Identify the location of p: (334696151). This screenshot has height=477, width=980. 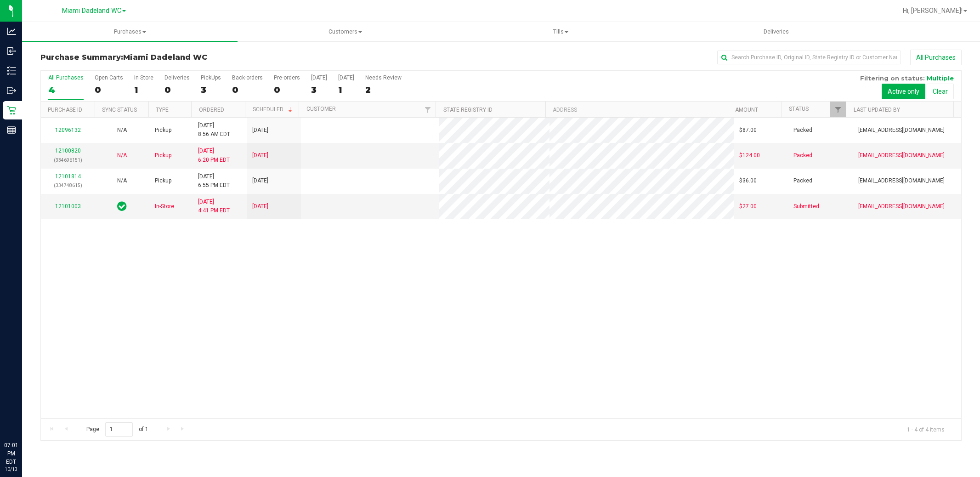
(68, 160).